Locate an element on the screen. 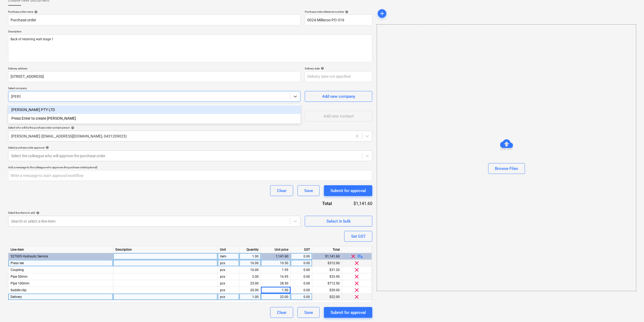 This screenshot has width=644, height=322. div: item is located at coordinates (229, 256).